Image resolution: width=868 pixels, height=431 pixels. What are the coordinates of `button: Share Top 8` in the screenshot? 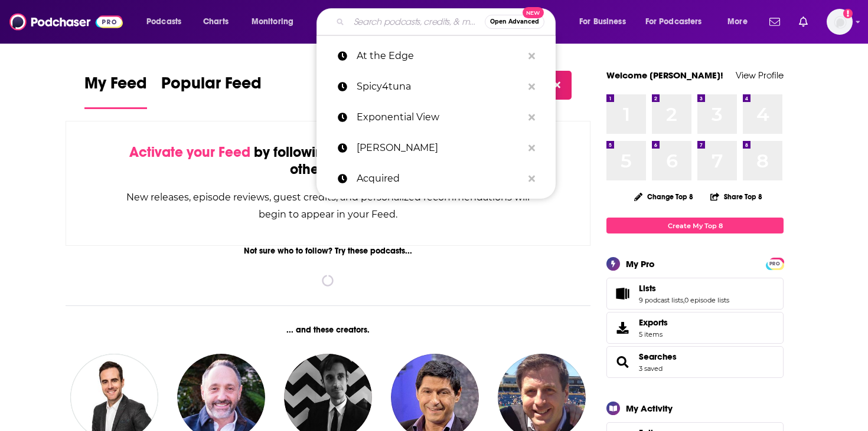 It's located at (737, 197).